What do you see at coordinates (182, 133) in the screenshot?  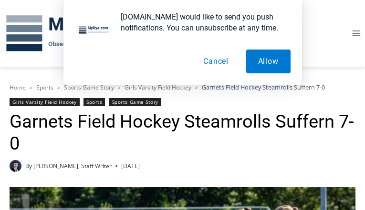 I see `h1: Garnets Field Hockey Steamrolls Suffern 7-0` at bounding box center [182, 133].